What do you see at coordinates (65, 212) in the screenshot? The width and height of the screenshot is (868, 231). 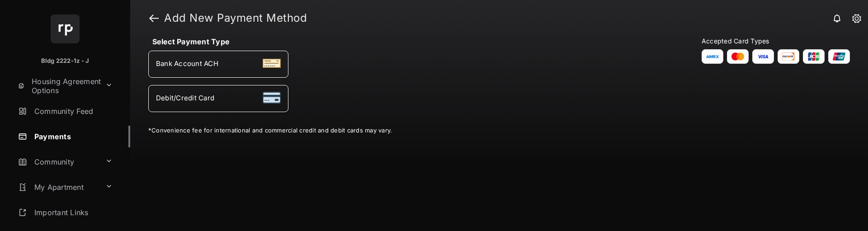 I see `a: Important Links` at bounding box center [65, 212].